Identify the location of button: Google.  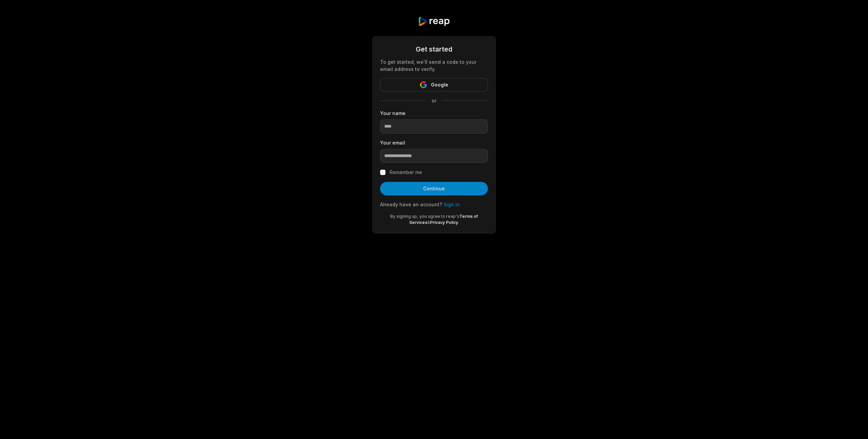
(434, 85).